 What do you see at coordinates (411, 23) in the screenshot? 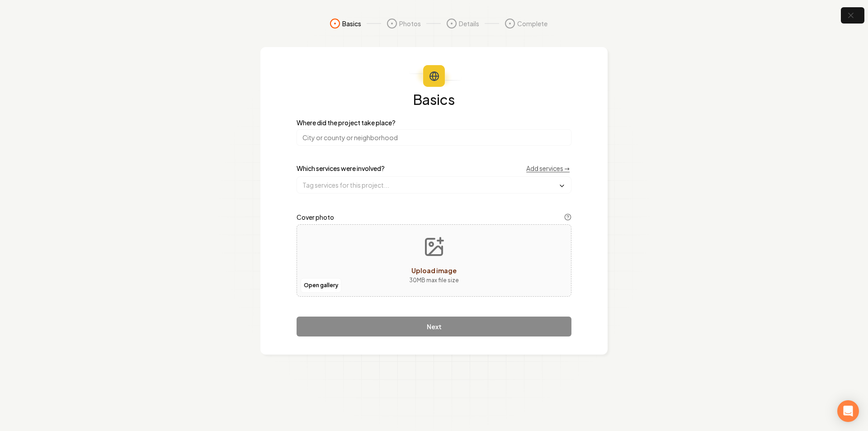
I see `span: Photos` at bounding box center [411, 23].